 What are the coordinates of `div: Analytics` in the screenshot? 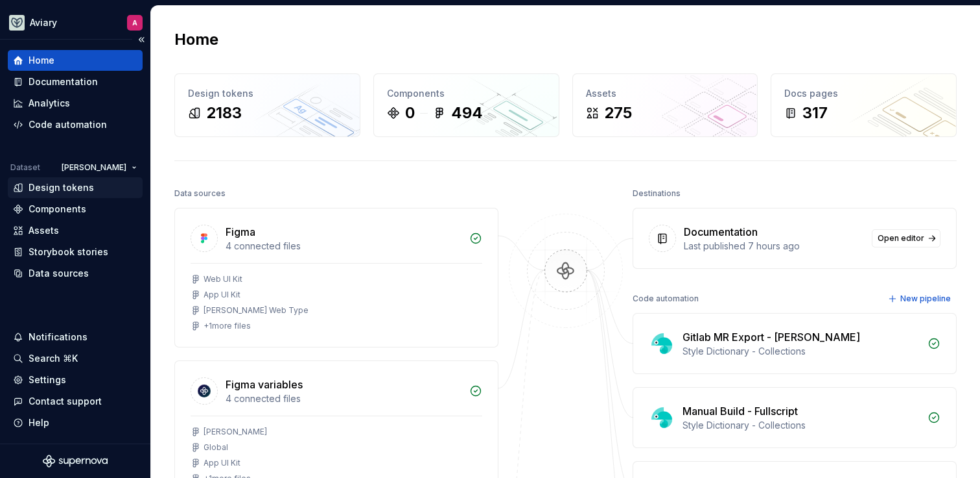 It's located at (50, 104).